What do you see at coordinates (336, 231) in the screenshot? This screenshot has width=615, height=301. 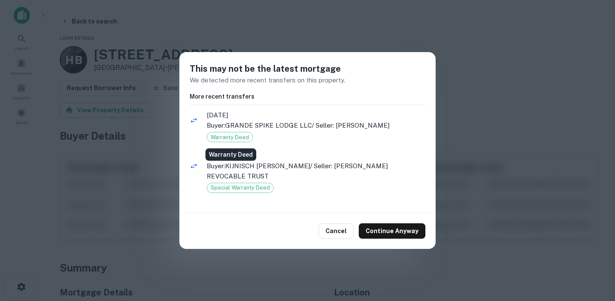 I see `button: Cancel` at bounding box center [336, 231].